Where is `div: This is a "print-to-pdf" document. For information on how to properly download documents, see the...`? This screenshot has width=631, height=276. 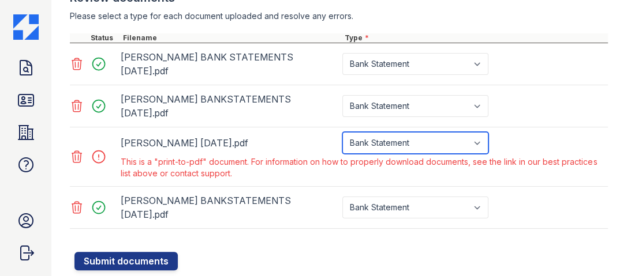
div: This is a "print-to-pdf" document. For information on how to properly download documents, see the... is located at coordinates (363, 168).